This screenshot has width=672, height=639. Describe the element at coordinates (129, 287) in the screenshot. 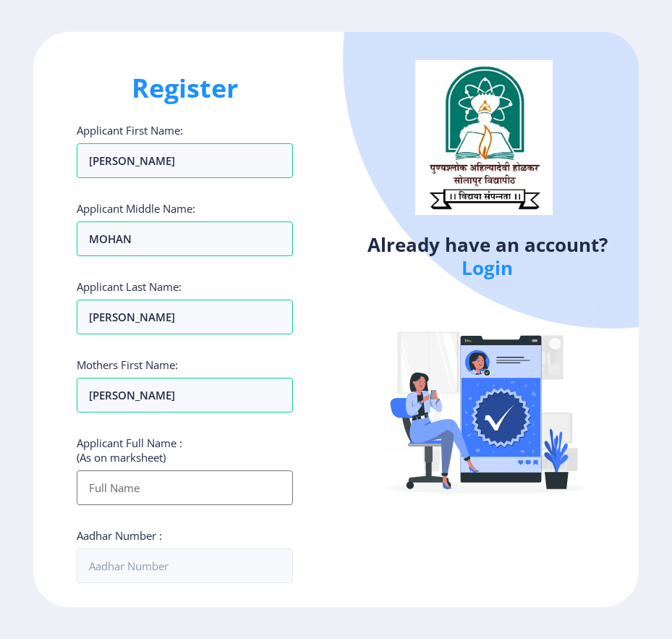

I see `label: Applicant Last Name:` at that location.